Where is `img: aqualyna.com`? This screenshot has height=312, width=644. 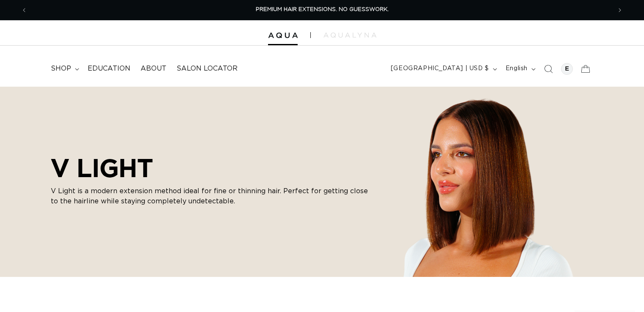
img: aqualyna.com is located at coordinates (350, 35).